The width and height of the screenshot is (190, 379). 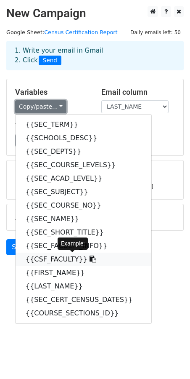 I want to click on a: {{SEC_SHORT_TITLE}}, so click(x=83, y=232).